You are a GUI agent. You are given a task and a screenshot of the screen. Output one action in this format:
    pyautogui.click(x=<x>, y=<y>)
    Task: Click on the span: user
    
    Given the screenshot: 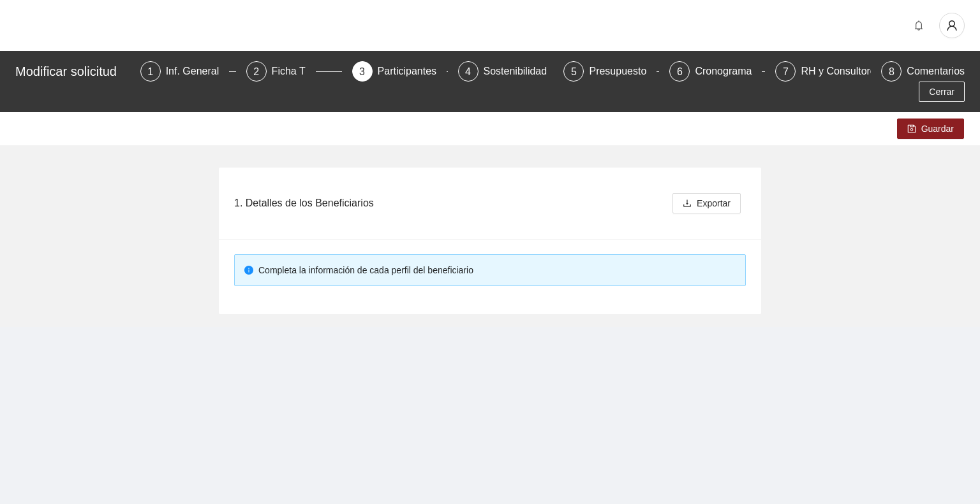 What is the action you would take?
    pyautogui.click(x=952, y=26)
    